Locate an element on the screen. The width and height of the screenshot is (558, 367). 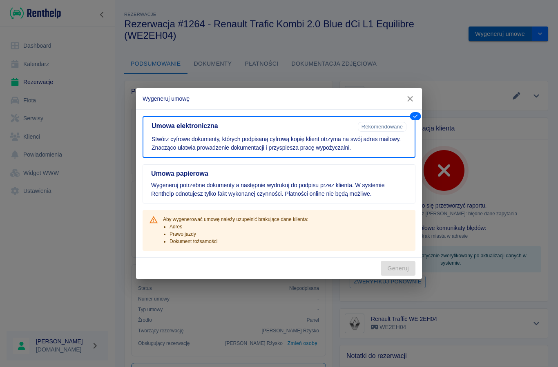
li: Dokument tożsamości is located at coordinates (239, 242).